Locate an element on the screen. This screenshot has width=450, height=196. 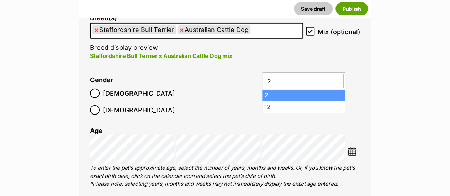
p: To enter the pet’s approximate age, select the number of years, months and weeks. Or, if you know... is located at coordinates (225, 176).